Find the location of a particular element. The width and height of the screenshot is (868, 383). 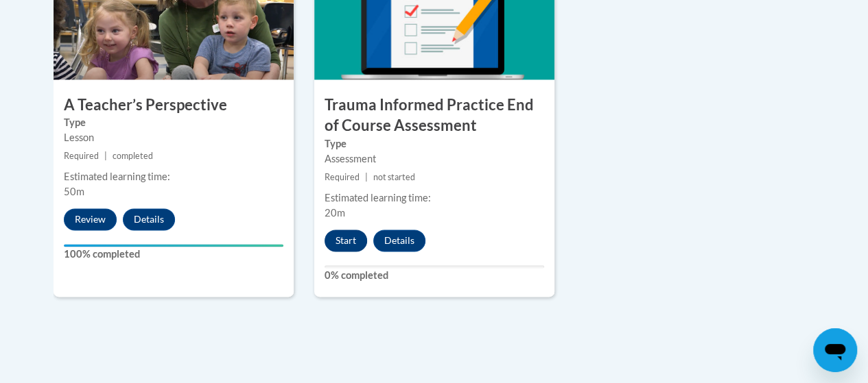

button: Start is located at coordinates (346, 241).